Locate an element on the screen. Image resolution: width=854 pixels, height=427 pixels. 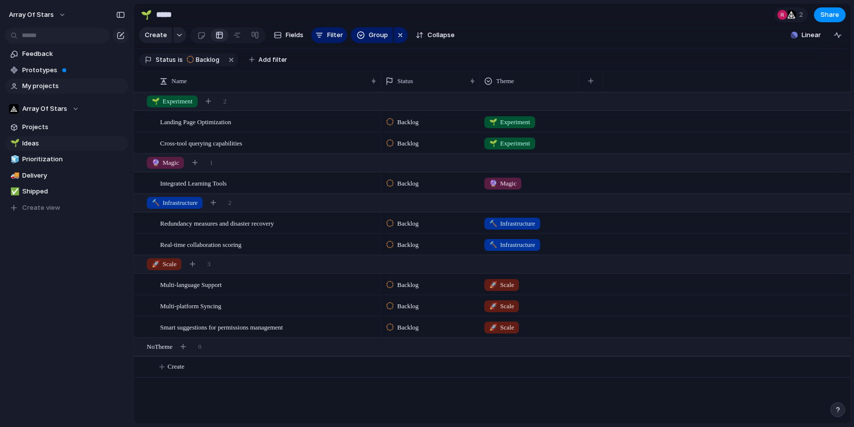
span: Delivery is located at coordinates (74, 176).